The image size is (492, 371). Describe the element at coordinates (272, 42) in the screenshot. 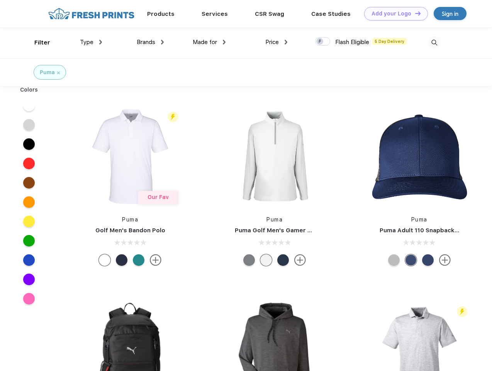

I see `span: Price` at that location.